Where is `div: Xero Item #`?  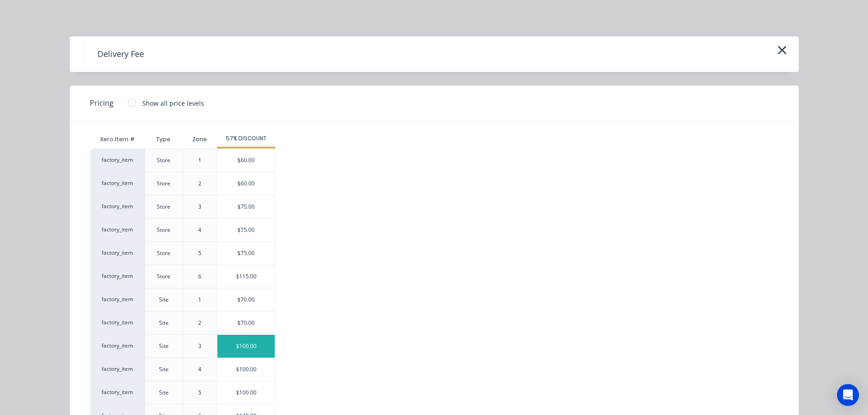 div: Xero Item # is located at coordinates (118, 140).